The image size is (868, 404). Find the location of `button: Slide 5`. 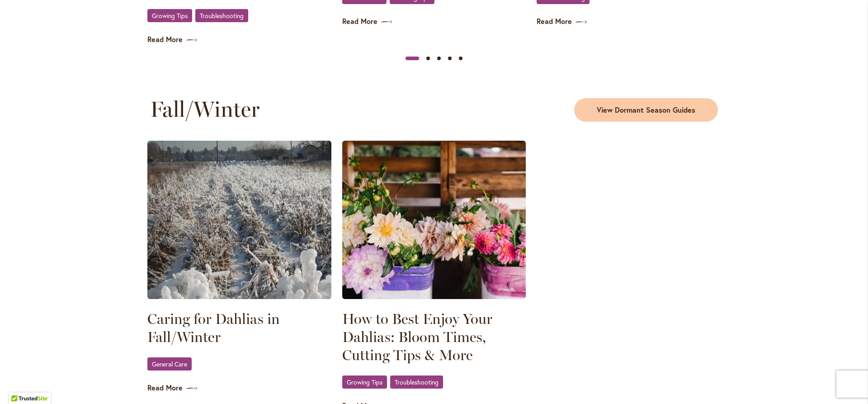

button: Slide 5 is located at coordinates (461, 59).